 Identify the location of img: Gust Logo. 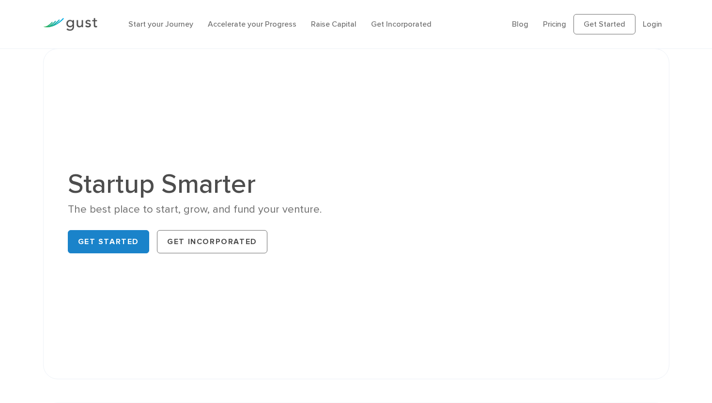
(70, 24).